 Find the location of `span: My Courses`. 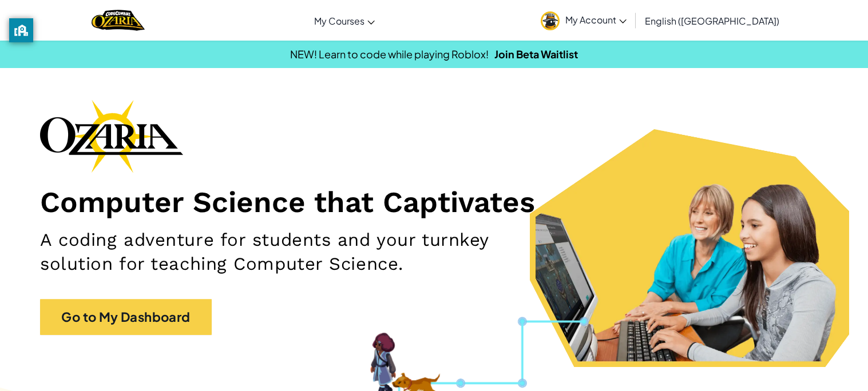

span: My Courses is located at coordinates (339, 20).